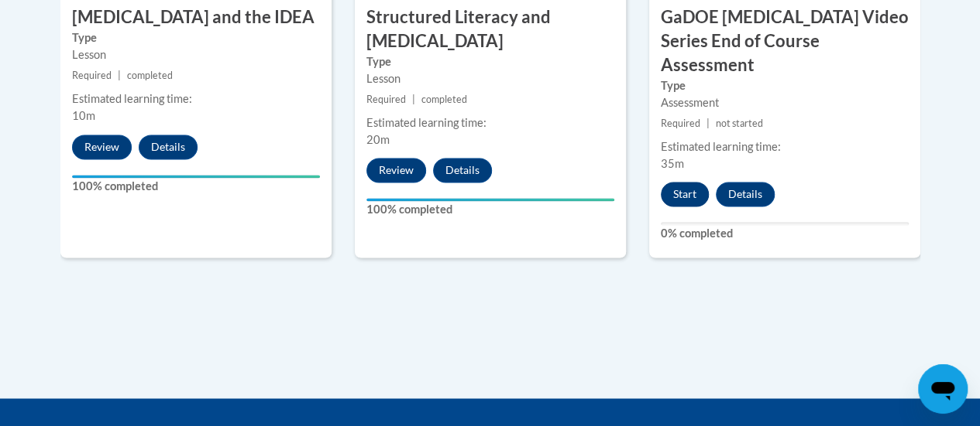 The image size is (980, 426). I want to click on span: 10m, so click(83, 115).